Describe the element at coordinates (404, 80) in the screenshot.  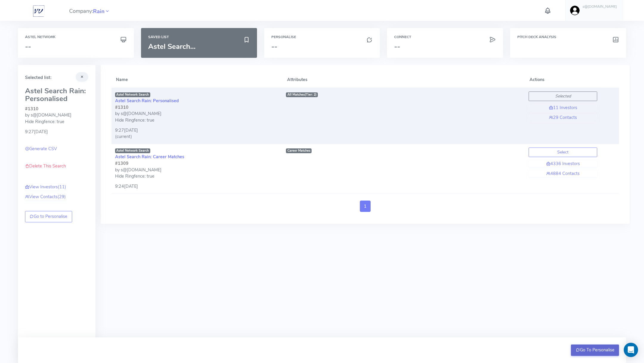
I see `th: Attributes` at that location.